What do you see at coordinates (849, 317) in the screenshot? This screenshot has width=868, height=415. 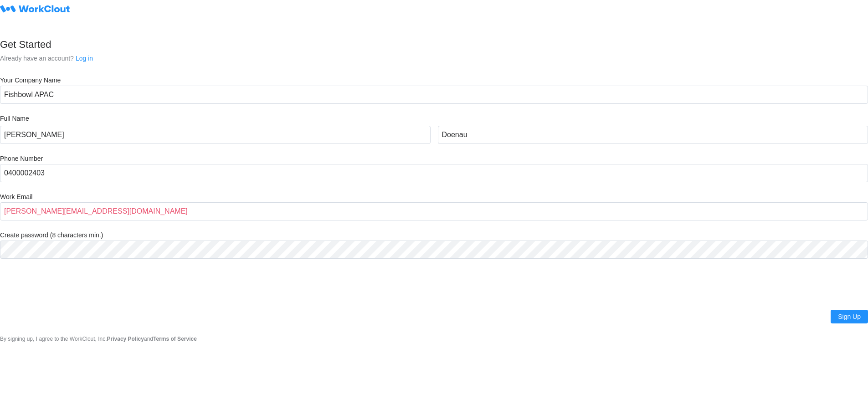 I see `span: Sign Up` at bounding box center [849, 317].